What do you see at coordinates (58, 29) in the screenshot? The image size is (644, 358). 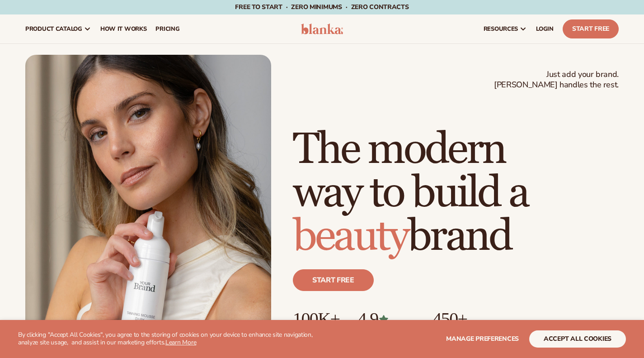 I see `a: product catalog` at bounding box center [58, 29].